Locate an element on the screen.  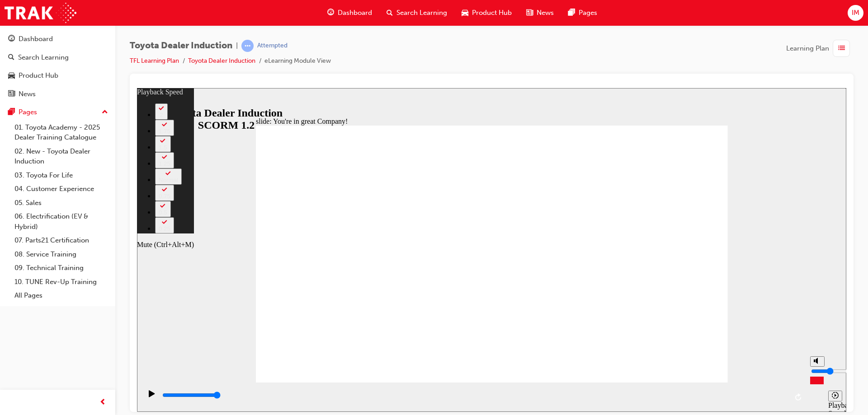
button: IM is located at coordinates (855, 12).